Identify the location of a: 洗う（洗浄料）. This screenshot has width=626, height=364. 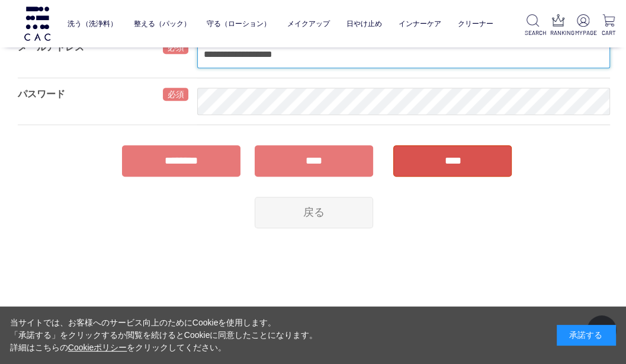
(92, 24).